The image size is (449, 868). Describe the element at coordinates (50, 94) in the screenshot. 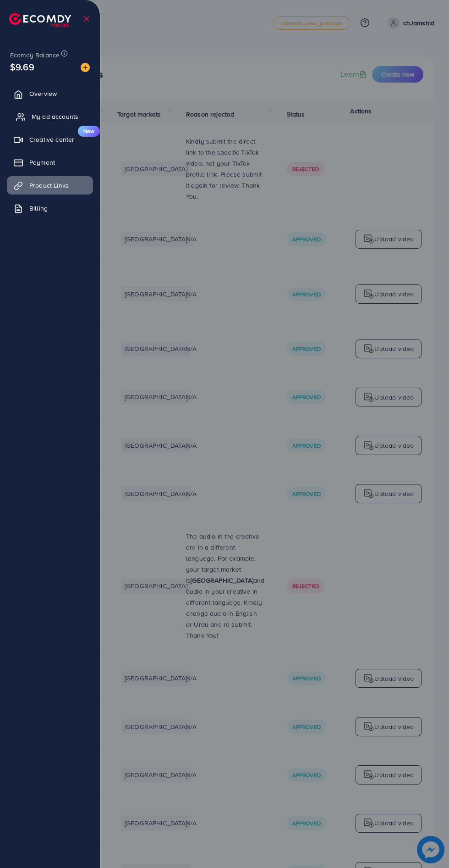

I see `a: Overview` at that location.